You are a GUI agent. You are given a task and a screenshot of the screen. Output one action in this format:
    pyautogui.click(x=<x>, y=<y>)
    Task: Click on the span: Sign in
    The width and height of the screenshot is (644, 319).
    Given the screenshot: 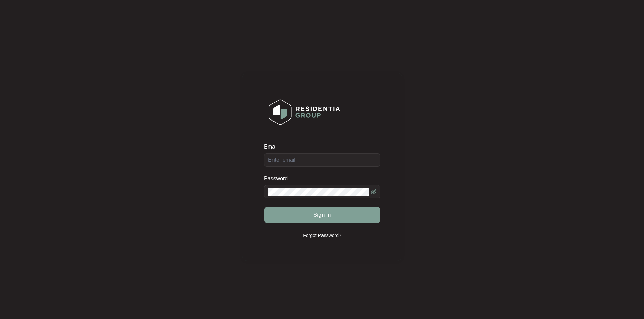 What is the action you would take?
    pyautogui.click(x=322, y=215)
    